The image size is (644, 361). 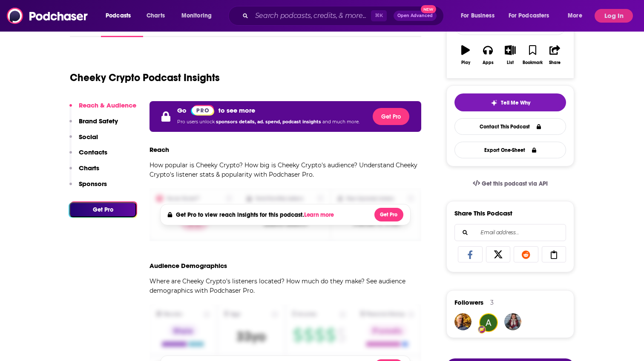 I want to click on div: Play, so click(x=466, y=63).